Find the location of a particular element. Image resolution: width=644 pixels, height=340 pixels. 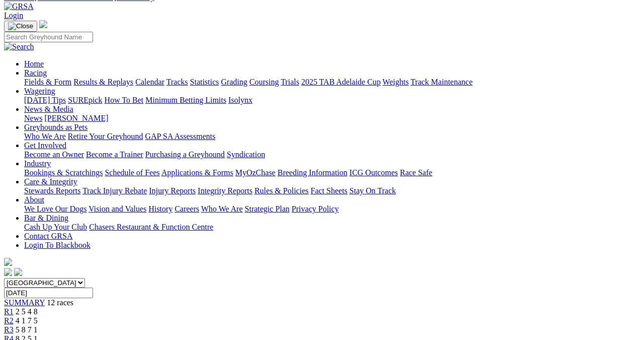

a: Purchasing a Greyhound is located at coordinates (185, 154).